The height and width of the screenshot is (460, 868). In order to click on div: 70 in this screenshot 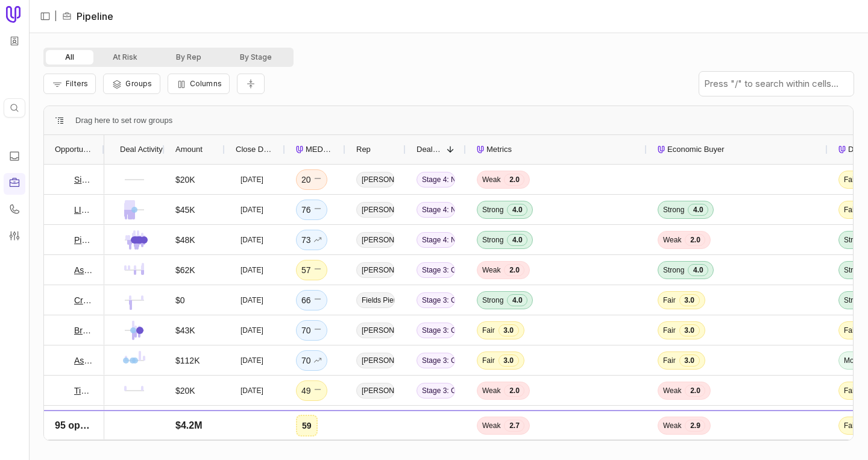, I will do `click(312, 331)`.